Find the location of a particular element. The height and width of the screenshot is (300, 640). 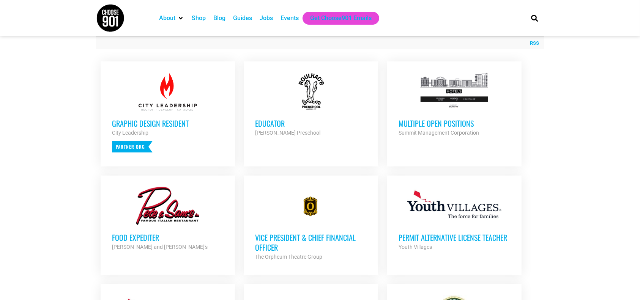

a: Graphic Design Resident City Leadership Partner Org is located at coordinates (168, 113).